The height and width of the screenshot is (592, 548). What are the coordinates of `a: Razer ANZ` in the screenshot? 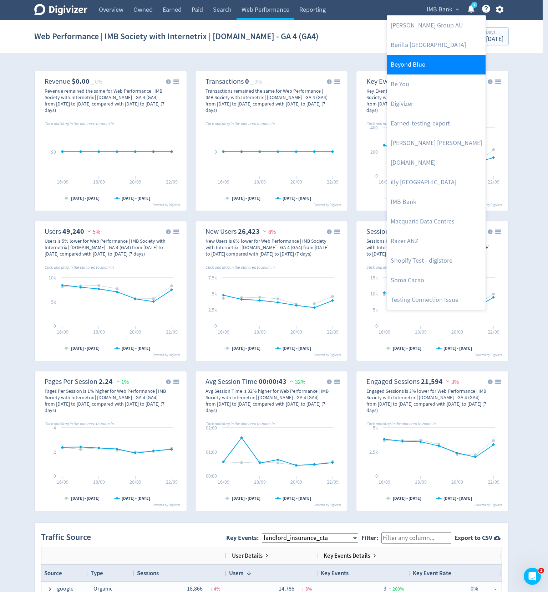 It's located at (436, 241).